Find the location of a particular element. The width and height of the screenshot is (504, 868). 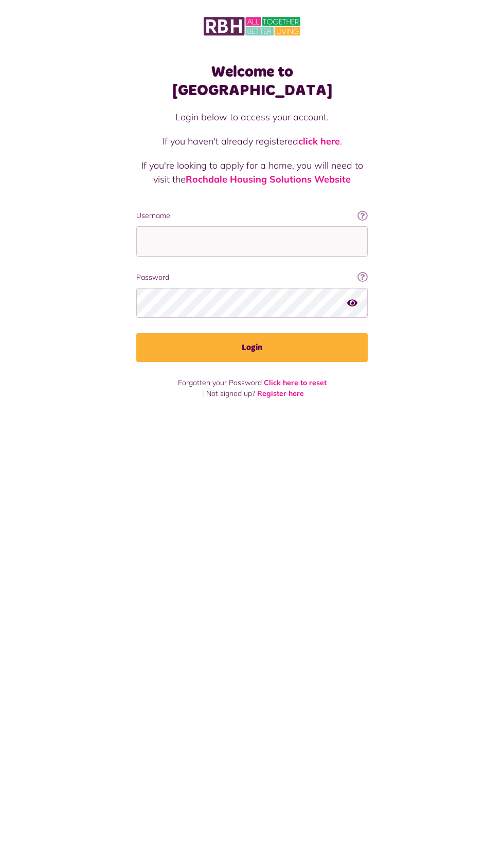

p: Login below to access your account. is located at coordinates (252, 117).